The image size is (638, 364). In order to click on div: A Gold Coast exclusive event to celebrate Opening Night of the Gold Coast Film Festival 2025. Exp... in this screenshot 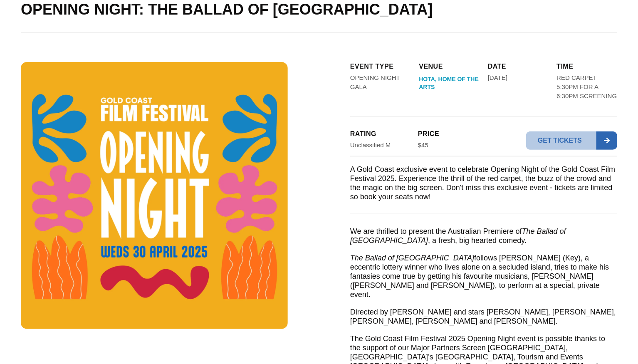, I will do `click(484, 183)`.